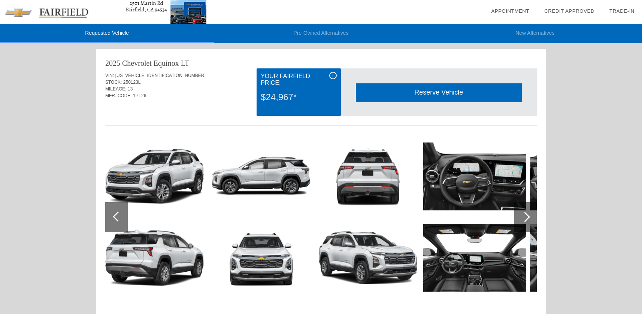 This screenshot has height=314, width=642. I want to click on span: STOCK:, so click(113, 82).